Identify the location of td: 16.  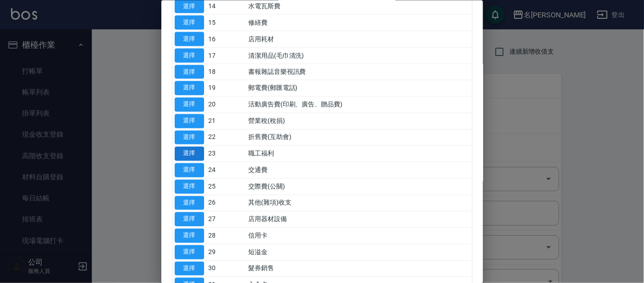
(226, 39).